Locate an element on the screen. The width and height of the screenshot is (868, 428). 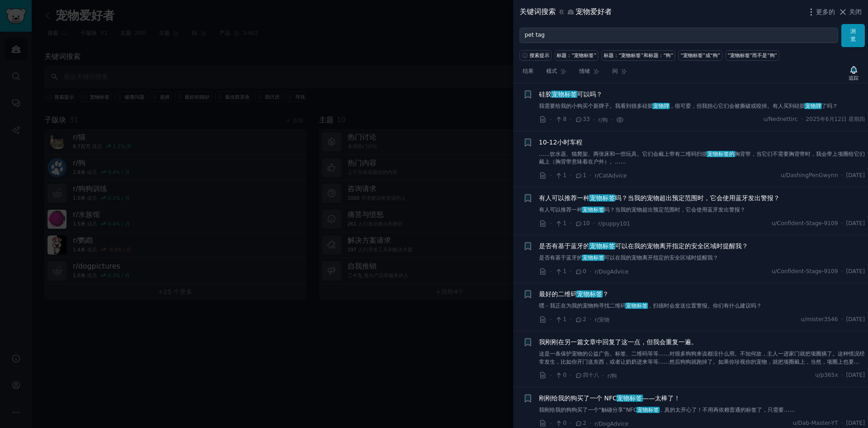
font: ，真的太开心了！不用再依赖普通的标签了，只需要…… is located at coordinates (727, 410).